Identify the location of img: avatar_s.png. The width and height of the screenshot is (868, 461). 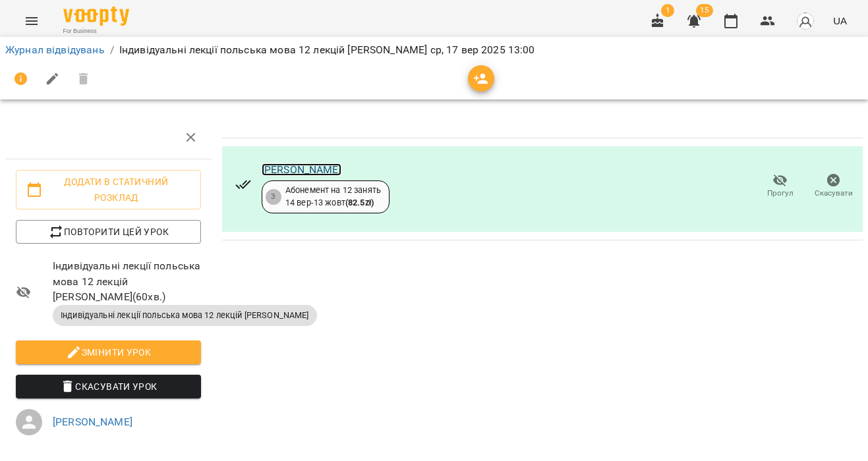
(805, 21).